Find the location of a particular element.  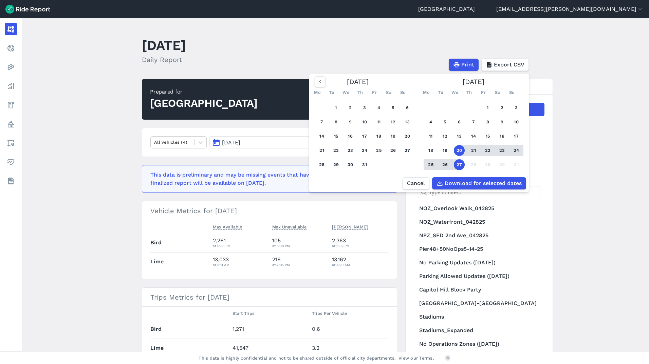

td: 1,271 is located at coordinates (269, 329).